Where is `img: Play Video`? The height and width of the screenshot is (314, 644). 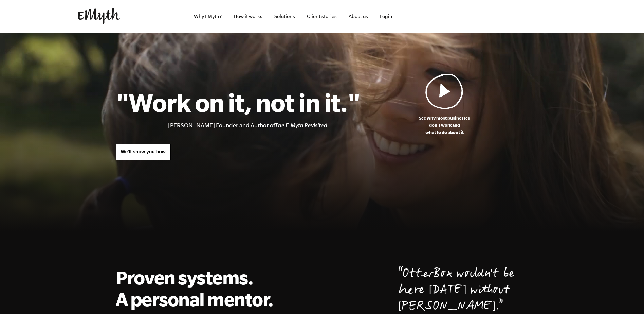
img: Play Video is located at coordinates (444, 91).